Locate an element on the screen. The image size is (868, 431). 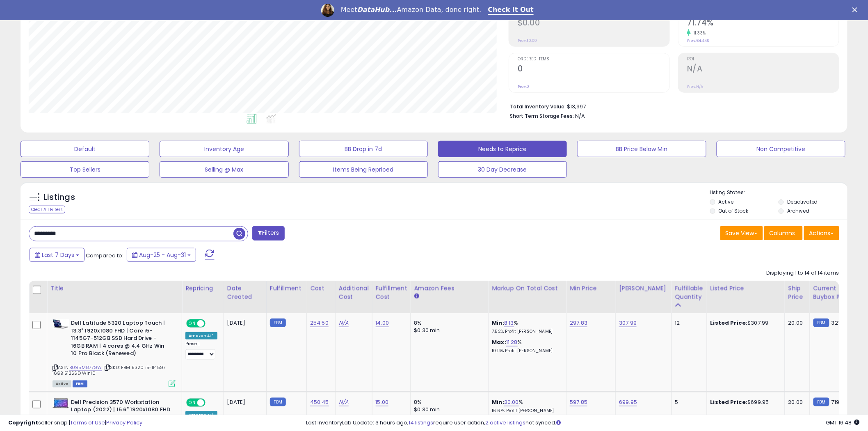
span: ON is located at coordinates (192, 402).